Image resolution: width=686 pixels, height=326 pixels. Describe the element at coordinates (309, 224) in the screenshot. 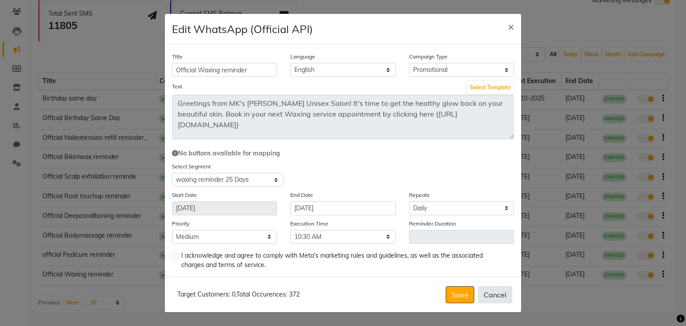

I see `label: Execution Time` at that location.